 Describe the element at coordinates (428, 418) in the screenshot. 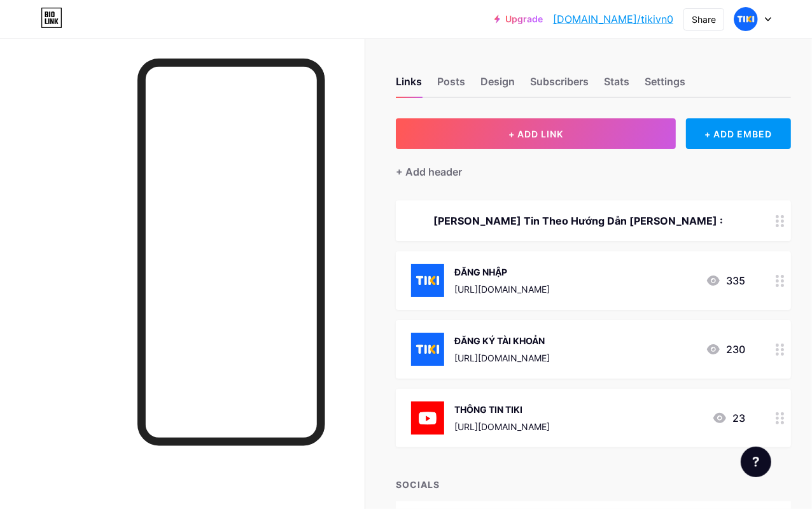

I see `img: THÔNG TIN TIKI` at that location.